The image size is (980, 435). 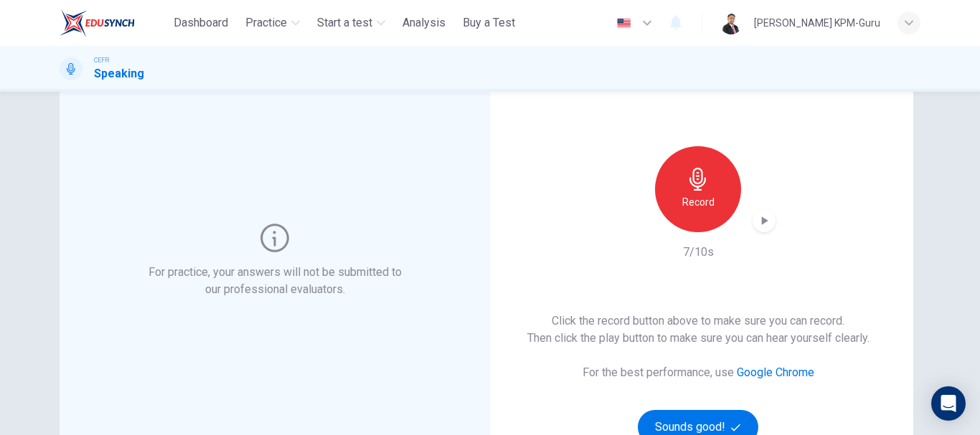 I want to click on h1: Speaking, so click(x=119, y=74).